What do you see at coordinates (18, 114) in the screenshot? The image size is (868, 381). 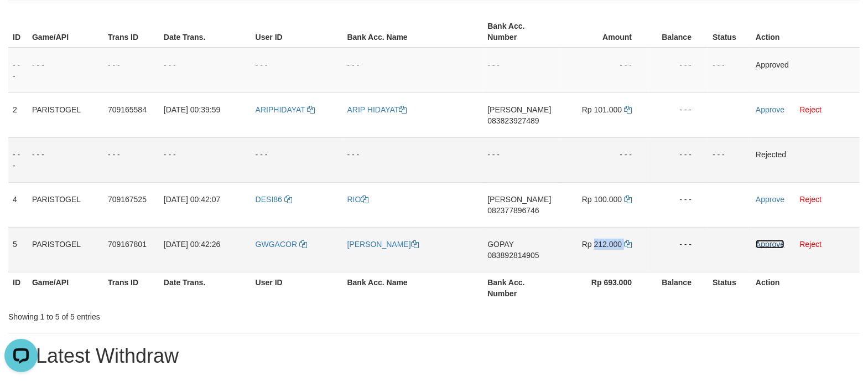 I see `td: 2` at bounding box center [18, 114].